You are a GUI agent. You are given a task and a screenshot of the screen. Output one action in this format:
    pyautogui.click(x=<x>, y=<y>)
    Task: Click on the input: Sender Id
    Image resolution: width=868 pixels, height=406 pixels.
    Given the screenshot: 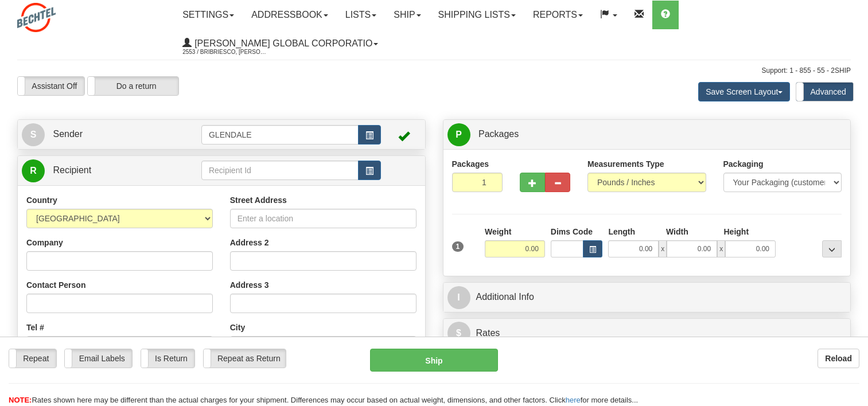 What is the action you would take?
    pyautogui.click(x=280, y=135)
    